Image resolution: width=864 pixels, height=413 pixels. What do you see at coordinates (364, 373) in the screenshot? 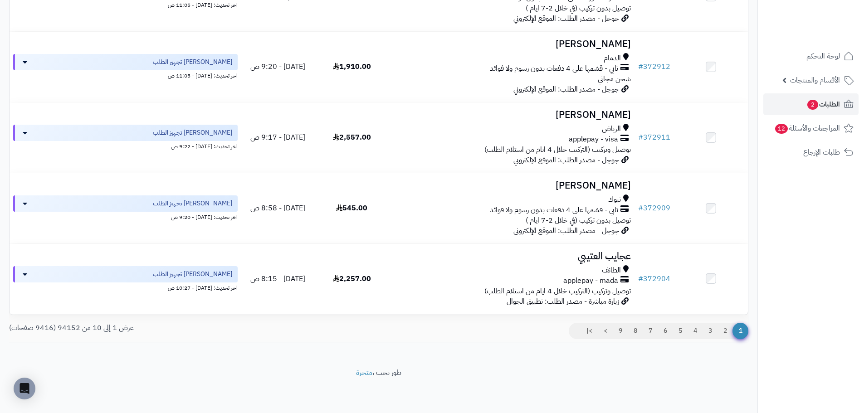
I see `a: متجرة` at bounding box center [364, 373].